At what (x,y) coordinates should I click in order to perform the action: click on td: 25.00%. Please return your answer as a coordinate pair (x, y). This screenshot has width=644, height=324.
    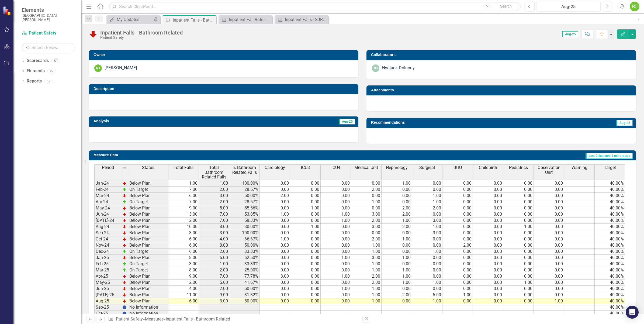
    Looking at the image, I should click on (244, 270).